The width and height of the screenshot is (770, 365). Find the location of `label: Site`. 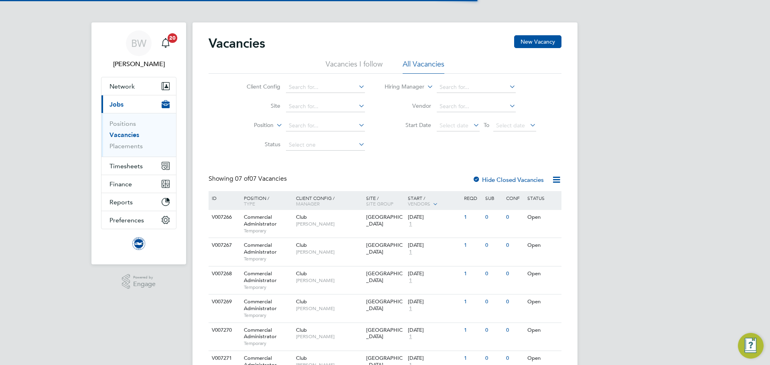

label: Site is located at coordinates (257, 106).